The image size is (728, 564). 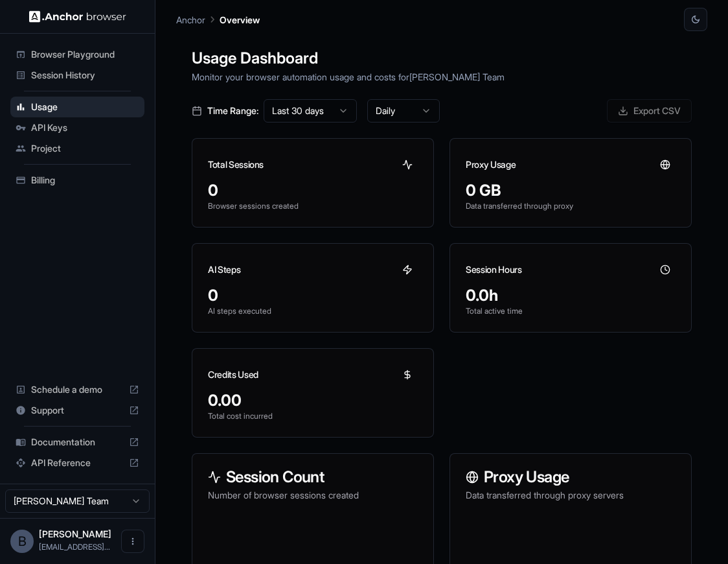 What do you see at coordinates (571, 495) in the screenshot?
I see `p: Data transferred through proxy servers` at bounding box center [571, 495].